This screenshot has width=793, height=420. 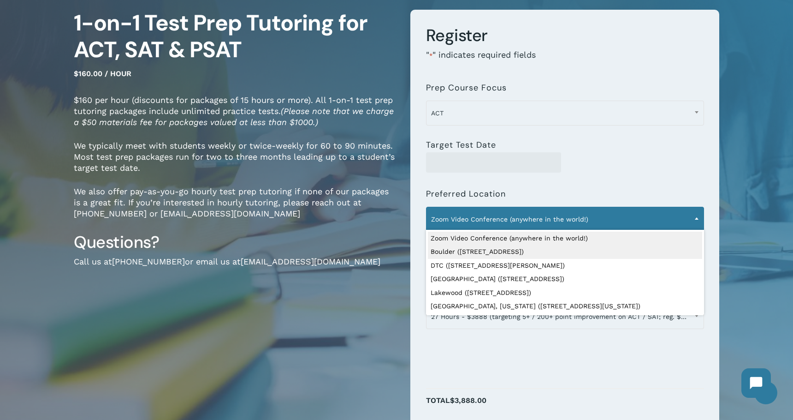 I want to click on span: ACT, so click(x=565, y=113).